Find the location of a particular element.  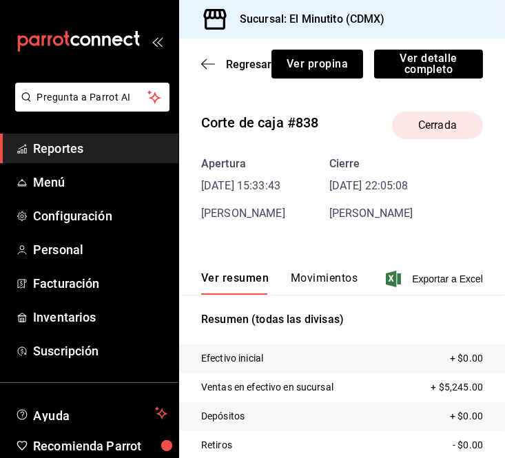

button: Regresar is located at coordinates (236, 64).